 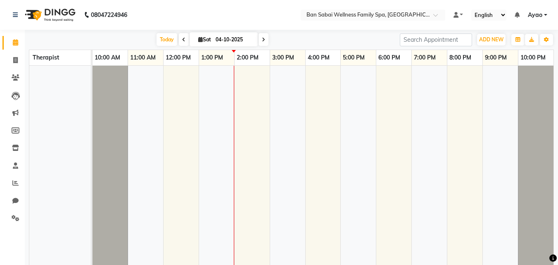 What do you see at coordinates (212, 57) in the screenshot?
I see `a: 1:00 PM` at bounding box center [212, 57].